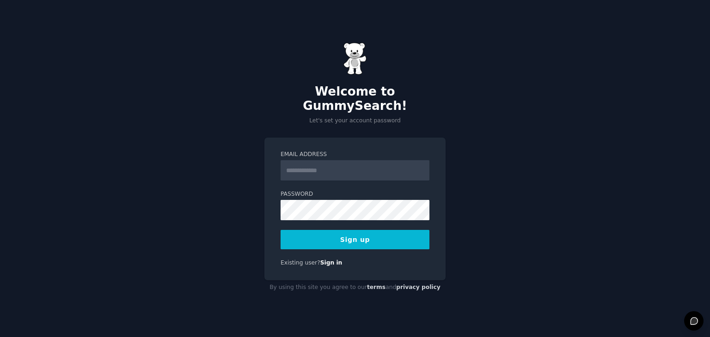 This screenshot has height=337, width=710. What do you see at coordinates (355, 59) in the screenshot?
I see `img: Gummy Bear` at bounding box center [355, 59].